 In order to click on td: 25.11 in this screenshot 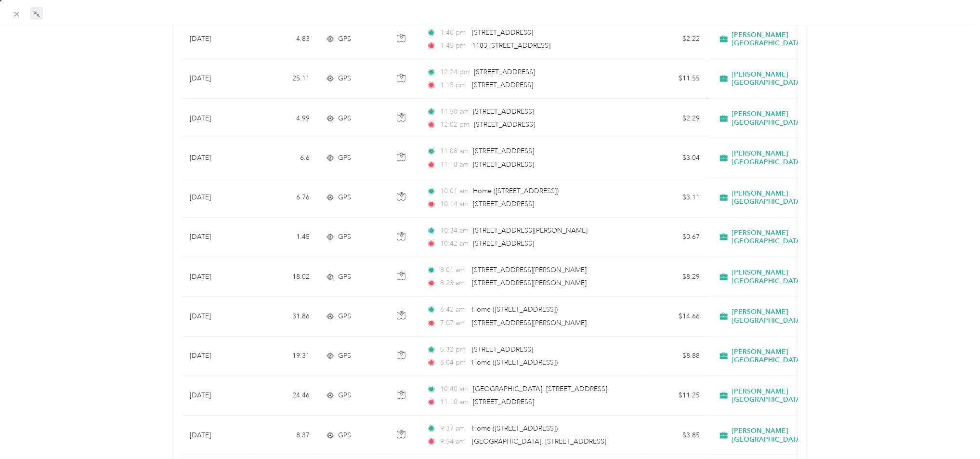, I will do `click(286, 79)`.